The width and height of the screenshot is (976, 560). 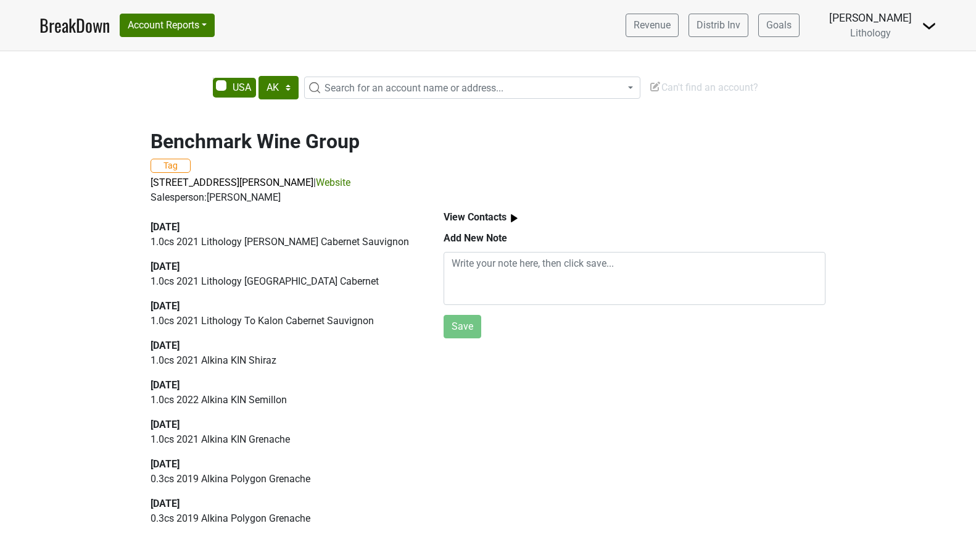 What do you see at coordinates (475, 217) in the screenshot?
I see `b: View Contacts` at bounding box center [475, 217].